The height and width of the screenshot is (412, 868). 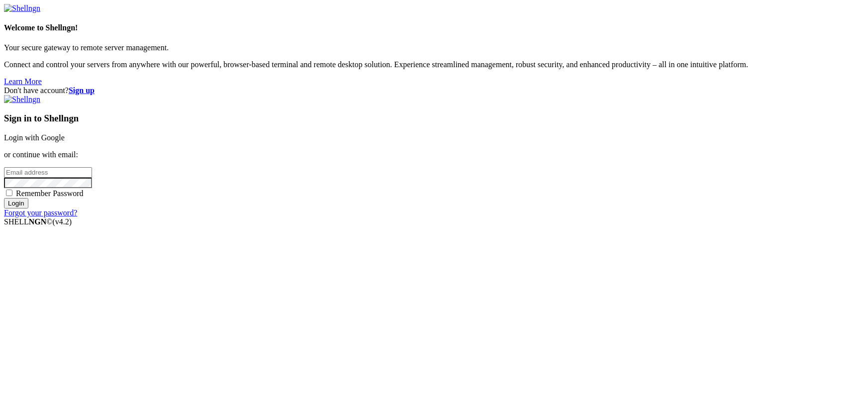 I want to click on b: NGN, so click(x=38, y=221).